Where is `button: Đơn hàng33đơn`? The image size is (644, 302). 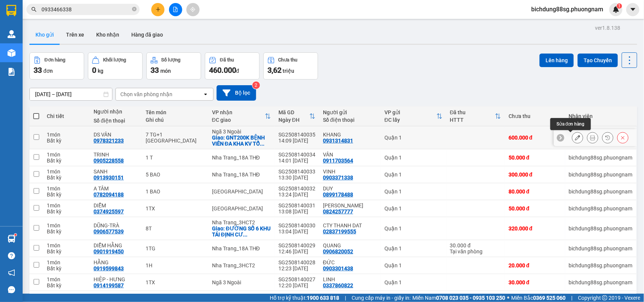 button: Đơn hàng33đơn is located at coordinates (57, 66).